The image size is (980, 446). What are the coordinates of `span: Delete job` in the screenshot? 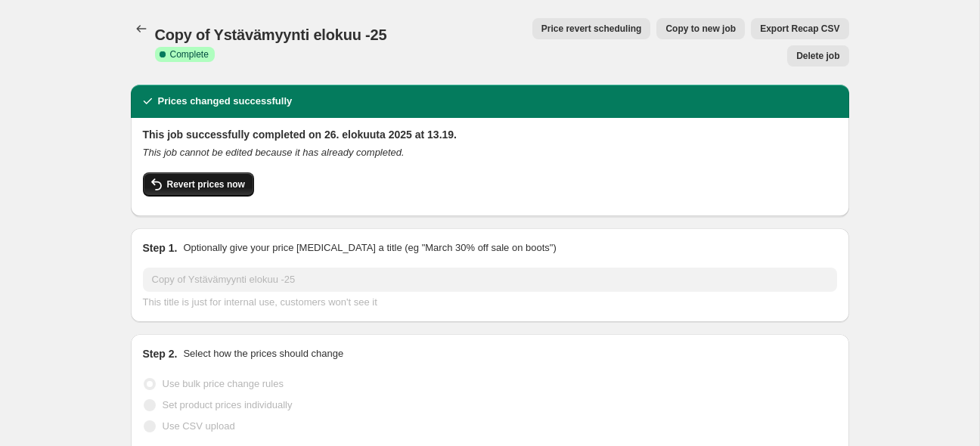 It's located at (817, 56).